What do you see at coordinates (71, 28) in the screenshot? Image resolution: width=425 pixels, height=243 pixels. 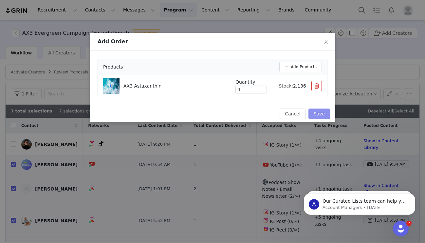 I see `p: Message from Account Managers, sent 1w ago` at bounding box center [71, 28].